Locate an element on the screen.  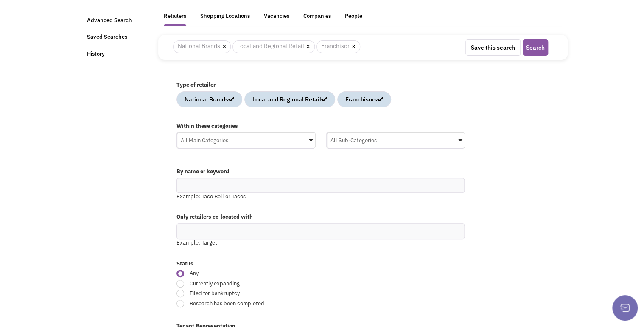
span: Franchisor is located at coordinates (338, 47).